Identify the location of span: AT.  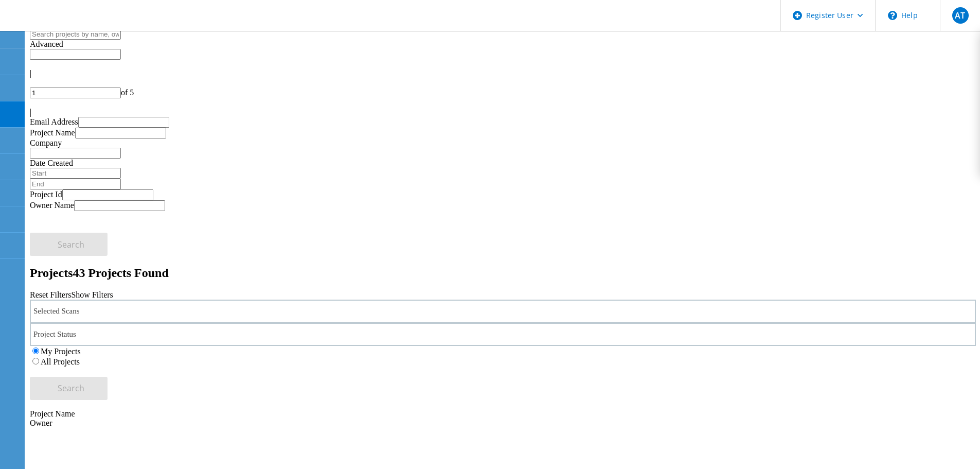
(961, 15).